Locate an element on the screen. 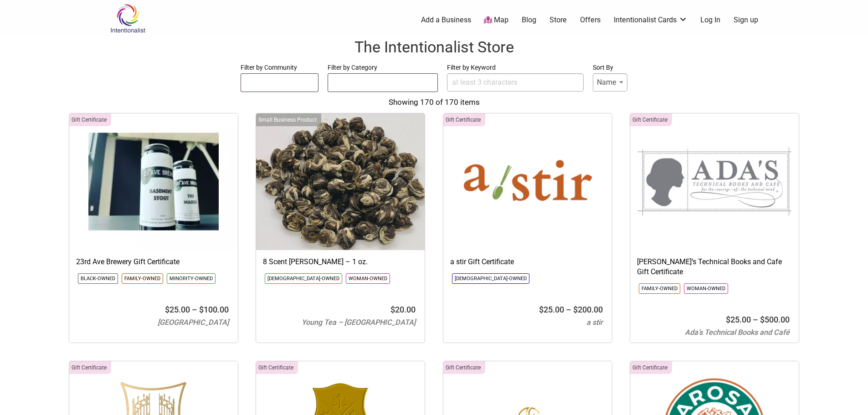 The image size is (868, 415). label: Sort By is located at coordinates (610, 67).